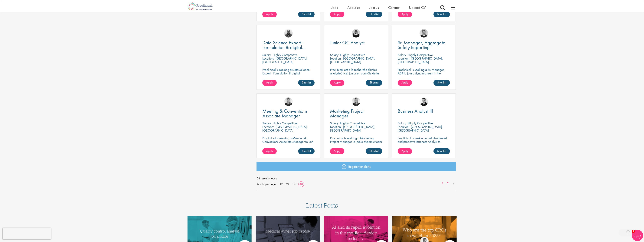 The image size is (644, 242). Describe the element at coordinates (284, 47) in the screenshot. I see `span: Data Science Expert - Formulation & digital transformation` at that location.